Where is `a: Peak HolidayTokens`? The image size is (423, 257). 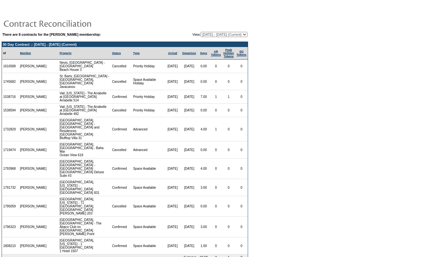 a: Peak HolidayTokens is located at coordinates (229, 53).